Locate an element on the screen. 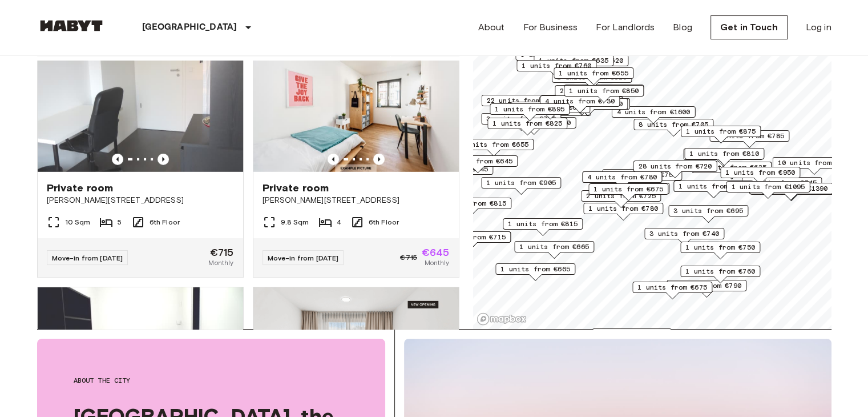  span: 1 units from €905 is located at coordinates (521, 183).